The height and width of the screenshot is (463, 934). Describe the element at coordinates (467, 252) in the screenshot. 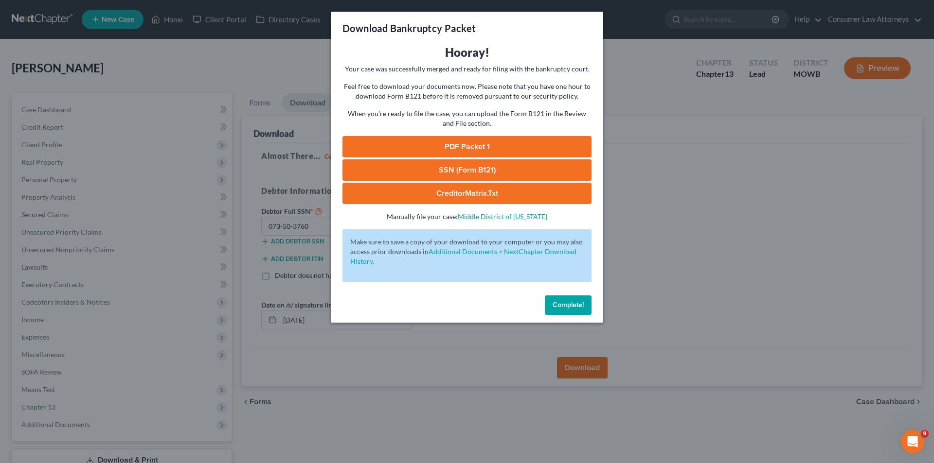

I see `p: Make sure to save a copy of your download to your computer or you may also access prior downloads in` at that location.